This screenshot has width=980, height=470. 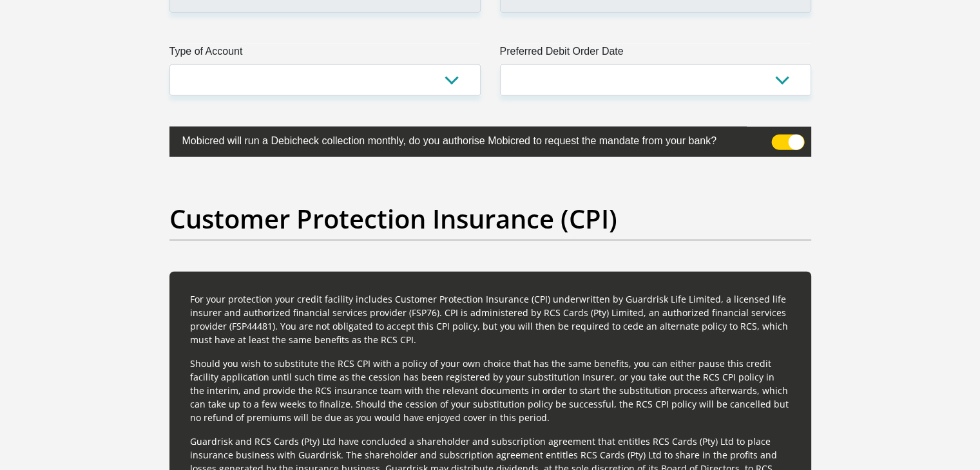 I want to click on label: Type of Account, so click(x=325, y=54).